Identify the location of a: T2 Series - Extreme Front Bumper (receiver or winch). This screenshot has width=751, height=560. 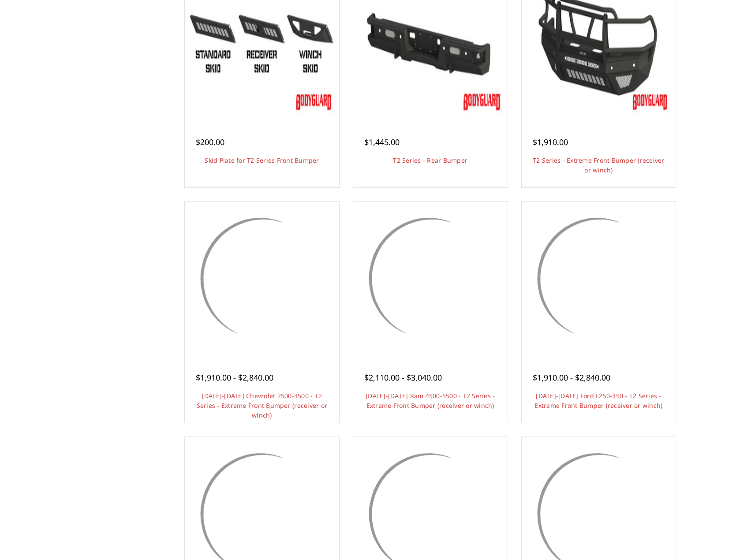
(598, 165).